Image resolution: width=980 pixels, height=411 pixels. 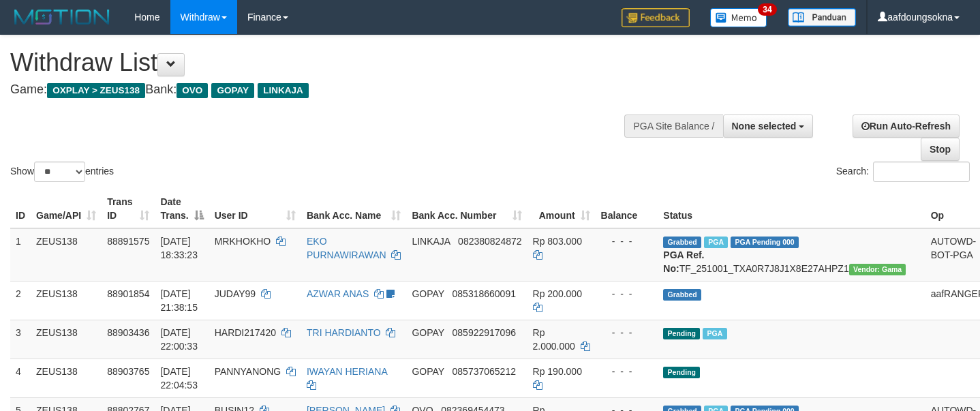 I want to click on a: IWAYAN HERIANA, so click(x=347, y=371).